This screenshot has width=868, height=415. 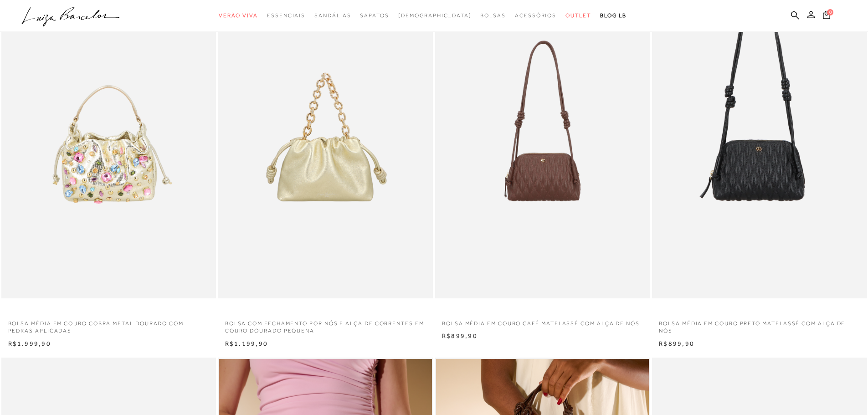 I want to click on p: BOLSA MÉDIA EM COURO PRETO MATELASSÊ COM ALÇA DE NÓS, so click(x=759, y=324).